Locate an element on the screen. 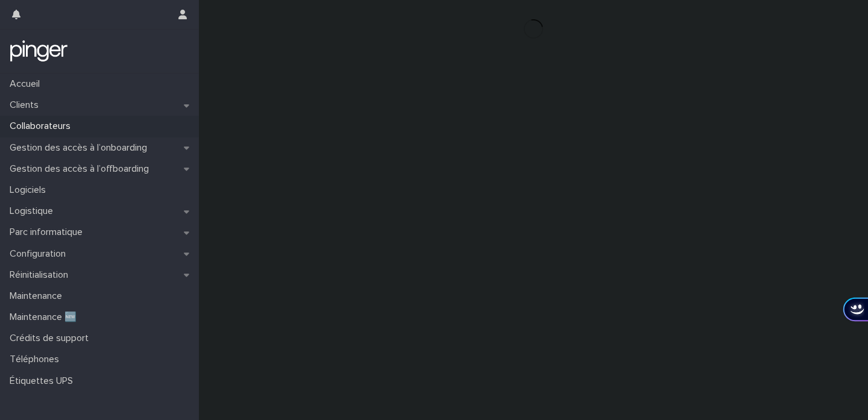  p: Configuration is located at coordinates (40, 253).